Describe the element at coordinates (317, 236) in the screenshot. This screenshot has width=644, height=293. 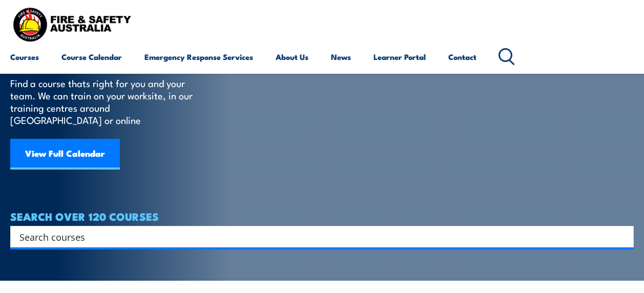
I see `form: Search form` at that location.